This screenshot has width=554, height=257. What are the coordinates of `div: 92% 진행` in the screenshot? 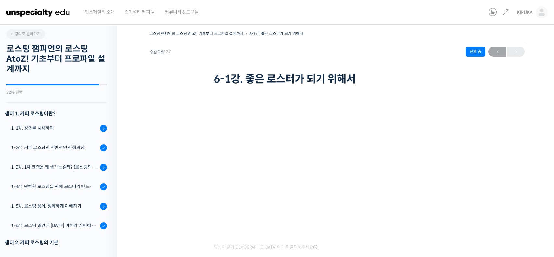 It's located at (57, 92).